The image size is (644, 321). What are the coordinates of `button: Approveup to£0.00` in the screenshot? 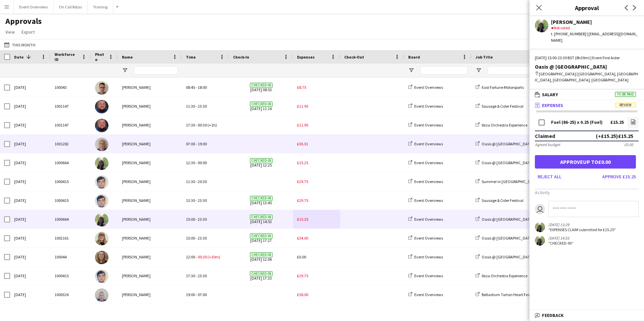 It's located at (586, 162).